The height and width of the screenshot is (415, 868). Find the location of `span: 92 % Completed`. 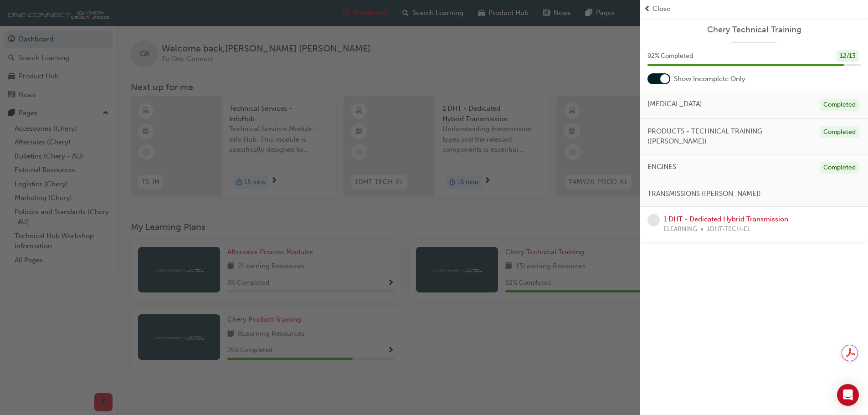

span: 92 % Completed is located at coordinates (670, 56).